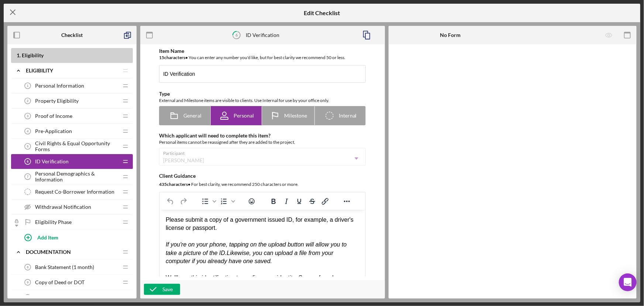  What do you see at coordinates (252, 201) in the screenshot?
I see `button: Emojis` at bounding box center [252, 201].